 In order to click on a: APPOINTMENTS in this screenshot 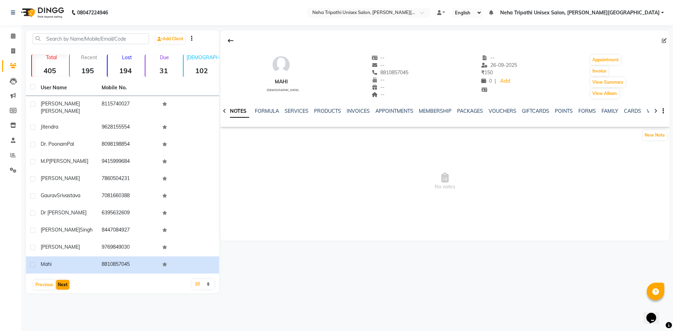, I will do `click(394, 111)`.